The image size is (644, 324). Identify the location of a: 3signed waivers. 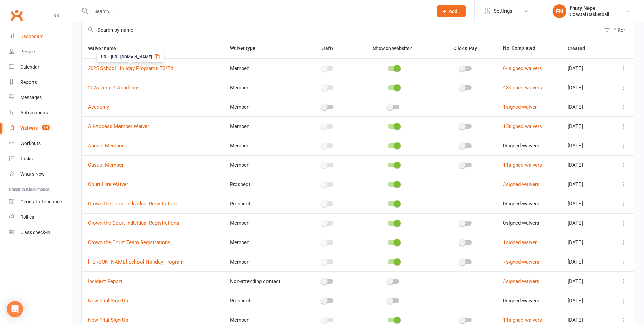
(521, 281).